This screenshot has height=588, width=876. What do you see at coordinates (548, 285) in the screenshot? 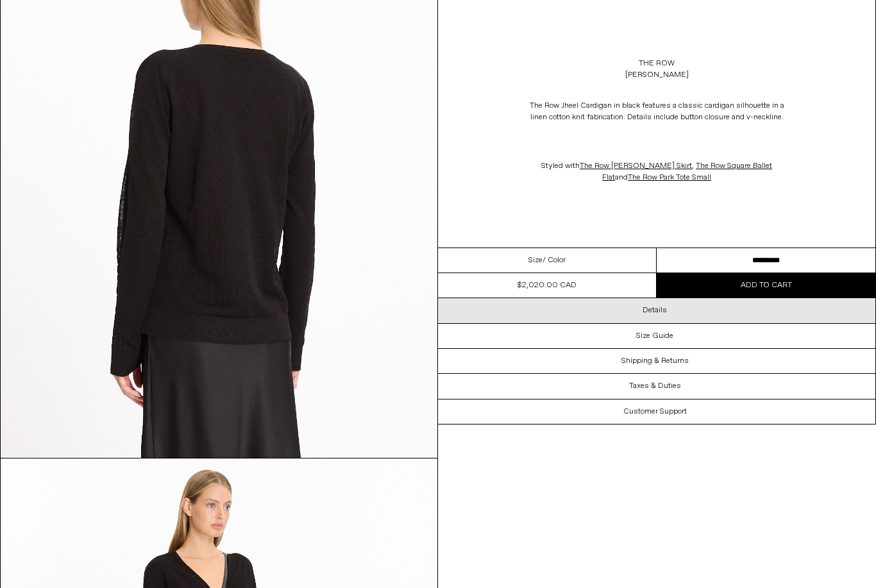
I see `div: $2,020.00 CAD` at bounding box center [548, 285].